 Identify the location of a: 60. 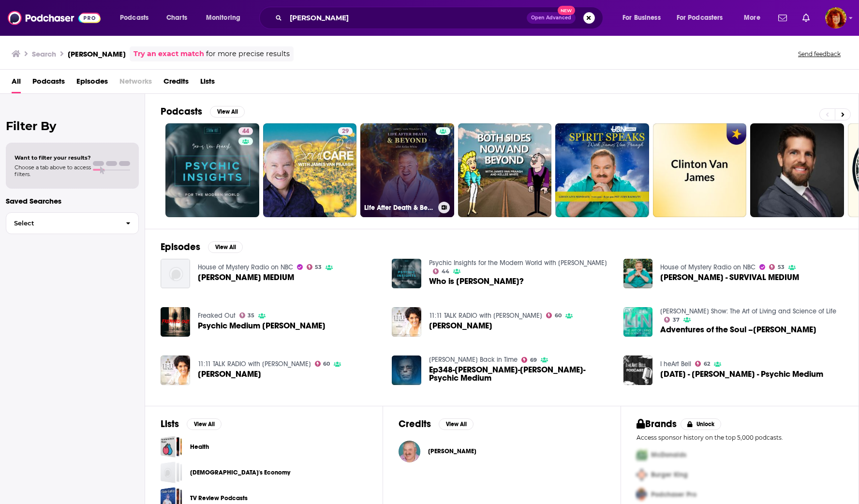
(554, 315).